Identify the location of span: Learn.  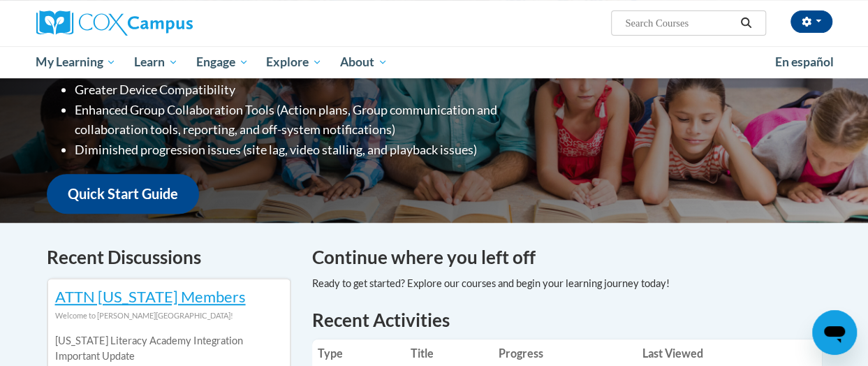
(156, 62).